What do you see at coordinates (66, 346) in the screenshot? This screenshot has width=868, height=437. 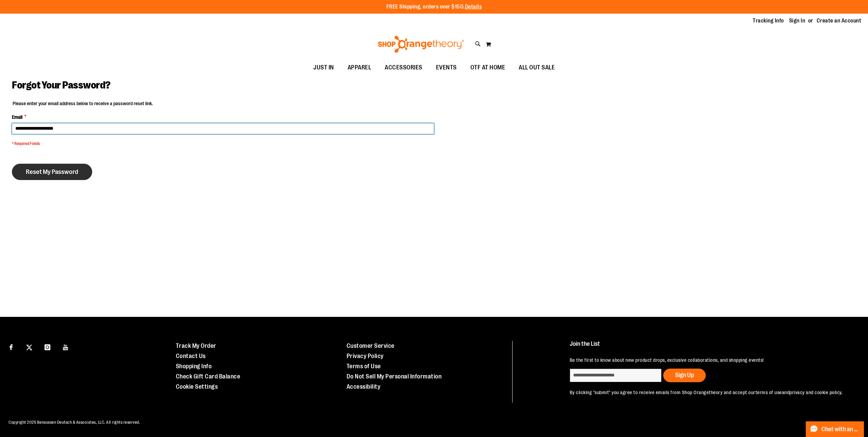 I see `a: Visit our Youtube page` at bounding box center [66, 346].